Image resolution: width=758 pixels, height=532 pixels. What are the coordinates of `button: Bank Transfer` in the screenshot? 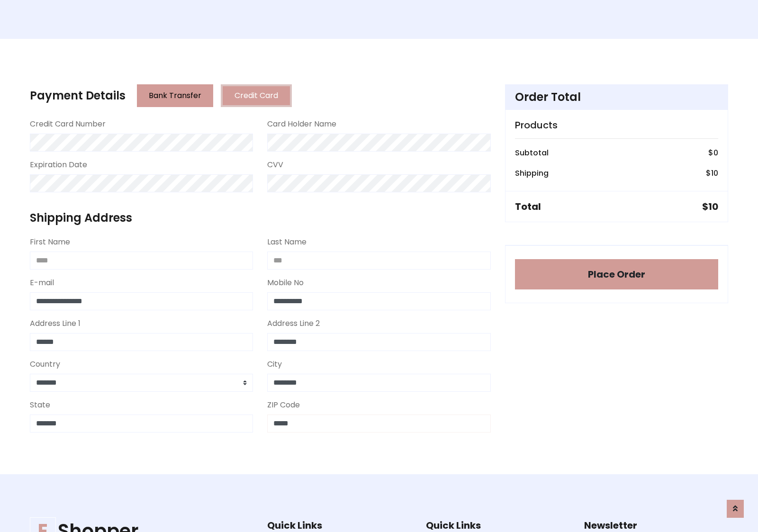 It's located at (175, 96).